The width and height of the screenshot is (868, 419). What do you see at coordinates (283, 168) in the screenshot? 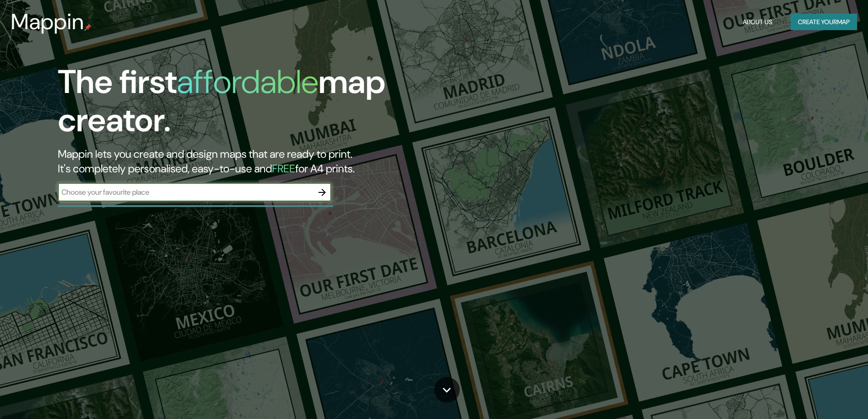
I see `h5: FREE` at bounding box center [283, 168].